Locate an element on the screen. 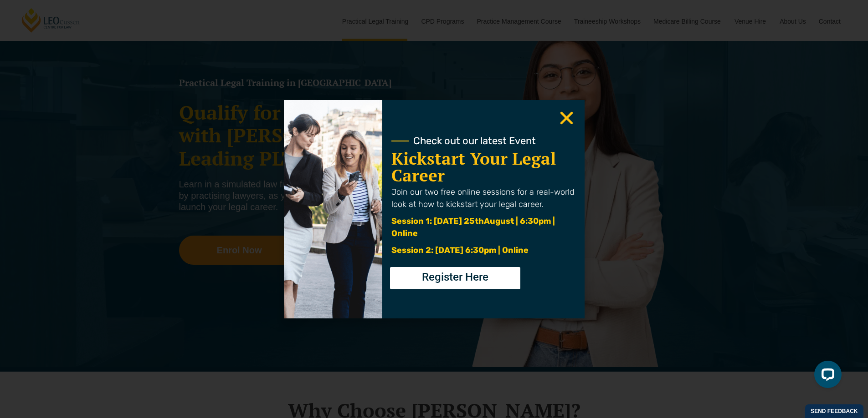 The image size is (868, 418). a: Close is located at coordinates (566, 118).